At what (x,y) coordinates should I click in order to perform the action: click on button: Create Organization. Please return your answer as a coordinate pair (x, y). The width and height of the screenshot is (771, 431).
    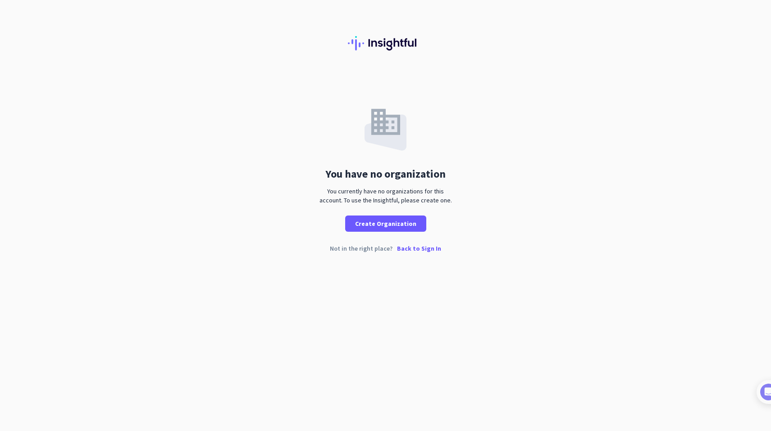
    Looking at the image, I should click on (386, 224).